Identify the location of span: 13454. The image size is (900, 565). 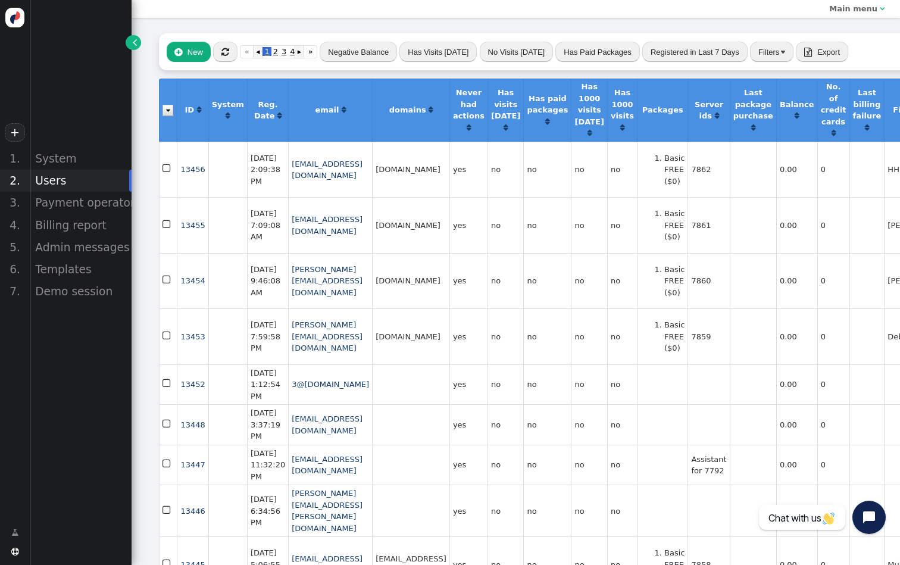
(192, 280).